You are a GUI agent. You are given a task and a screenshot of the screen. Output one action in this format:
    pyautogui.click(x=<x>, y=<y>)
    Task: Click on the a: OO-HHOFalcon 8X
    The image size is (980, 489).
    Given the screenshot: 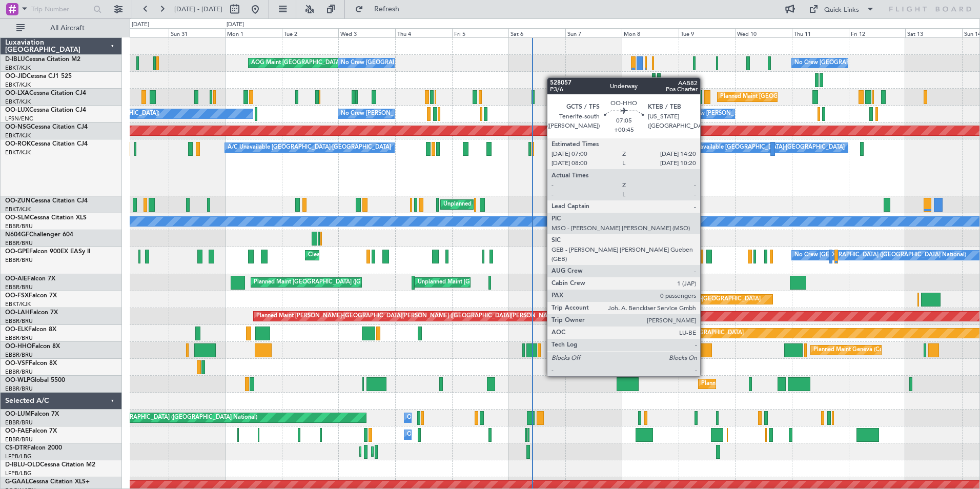 What is the action you would take?
    pyautogui.click(x=33, y=346)
    